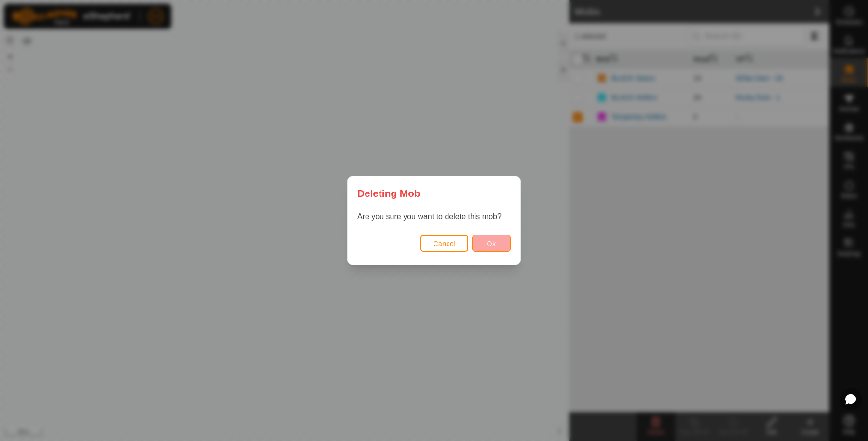 This screenshot has height=441, width=868. I want to click on p: Are you sure you want to delete this mob?, so click(434, 216).